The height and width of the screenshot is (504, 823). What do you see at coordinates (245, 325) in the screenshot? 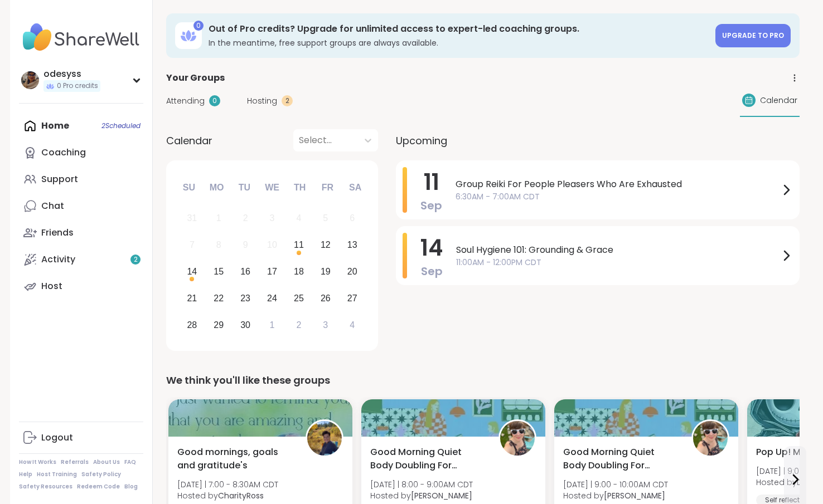
I see `div: Choose Tuesday, September 30th, 2025` at bounding box center [245, 325].